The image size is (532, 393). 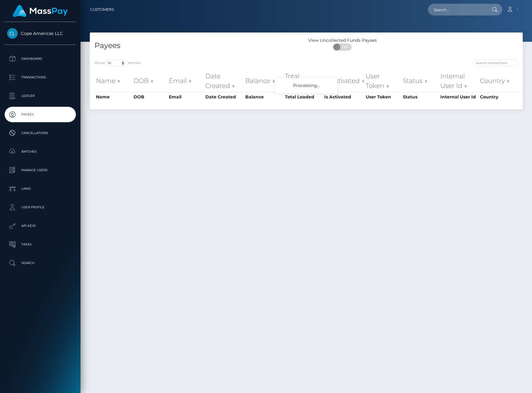 What do you see at coordinates (12, 34) in the screenshot?
I see `img: Cope Americas LLC` at bounding box center [12, 34].